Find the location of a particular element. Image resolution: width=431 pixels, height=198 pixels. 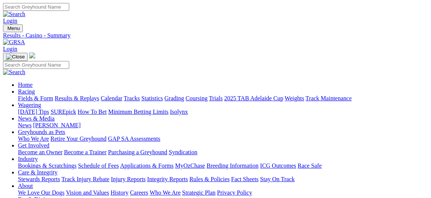

a: We Love Our Dogs is located at coordinates (41, 192).